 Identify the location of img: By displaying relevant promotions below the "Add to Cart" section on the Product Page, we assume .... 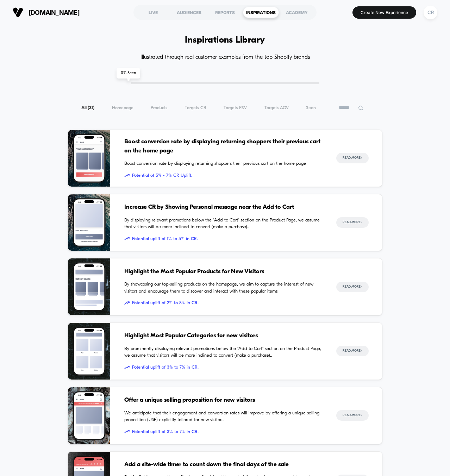
(89, 223).